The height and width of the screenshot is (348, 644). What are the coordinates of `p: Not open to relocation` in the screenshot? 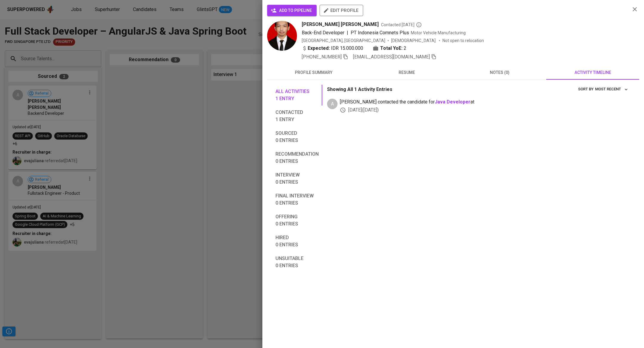 It's located at (463, 41).